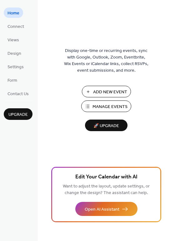 Image resolution: width=175 pixels, height=241 pixels. I want to click on button: Manage Events, so click(106, 106).